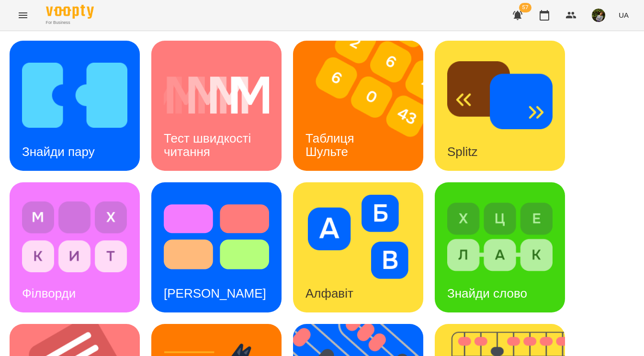  Describe the element at coordinates (331, 144) in the screenshot. I see `h3: Таблиця Шульте` at that location.